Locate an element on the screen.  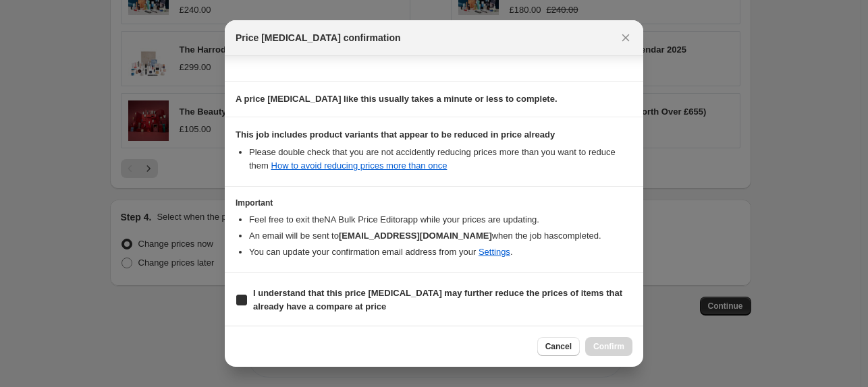
li: Feel free to exit the NA Bulk Price Editor app while your prices are updating. is located at coordinates (441, 220).